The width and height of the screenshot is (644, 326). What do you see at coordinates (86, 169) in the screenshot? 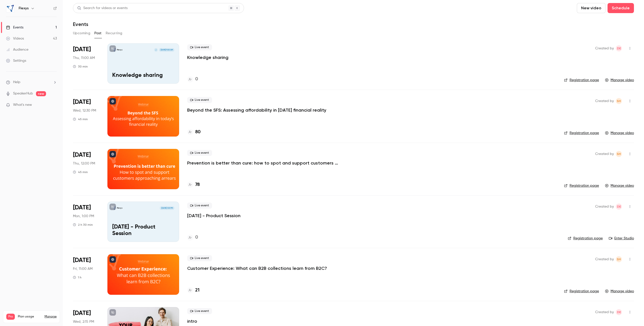
I see `div: Jan 30 Thu, 12:00 PM (Europe/London)` at bounding box center [86, 169].